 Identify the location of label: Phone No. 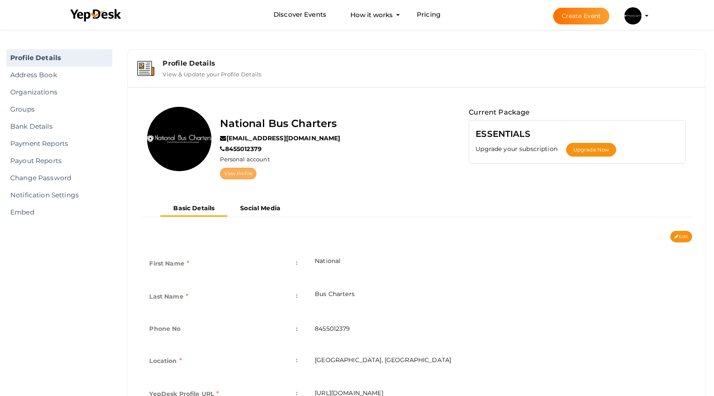
(165, 328).